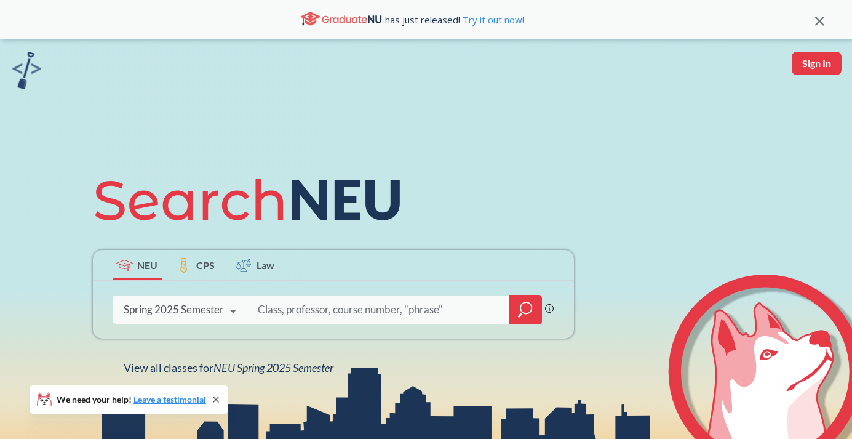 The image size is (852, 439). What do you see at coordinates (26, 70) in the screenshot?
I see `img: sandbox logo` at bounding box center [26, 70].